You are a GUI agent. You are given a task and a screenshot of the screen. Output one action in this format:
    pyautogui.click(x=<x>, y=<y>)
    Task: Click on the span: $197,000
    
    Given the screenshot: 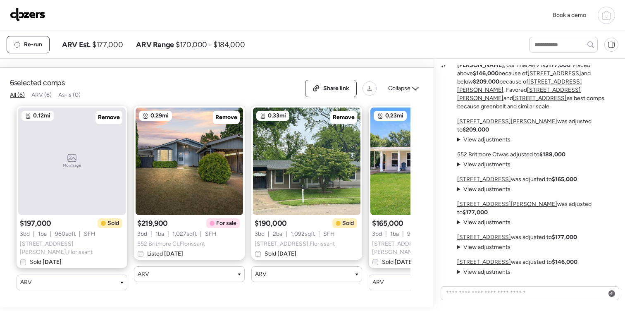 What is the action you would take?
    pyautogui.click(x=36, y=223)
    